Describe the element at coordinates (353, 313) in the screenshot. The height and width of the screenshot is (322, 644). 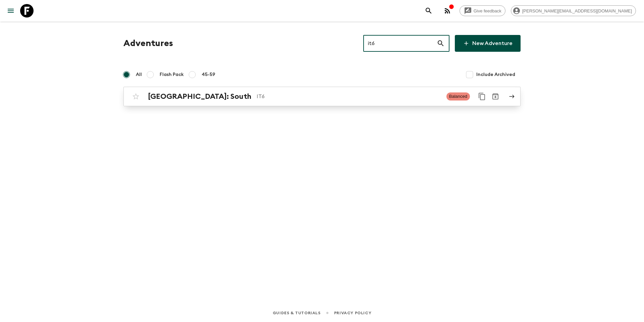
I see `a: Privacy Policy` at that location.